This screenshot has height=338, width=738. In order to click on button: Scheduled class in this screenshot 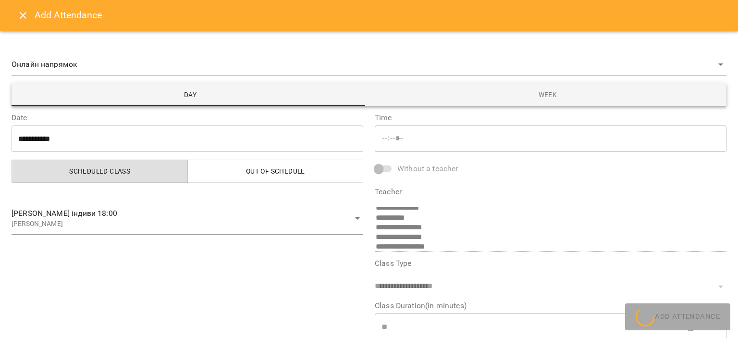, I will do `click(99, 171)`.